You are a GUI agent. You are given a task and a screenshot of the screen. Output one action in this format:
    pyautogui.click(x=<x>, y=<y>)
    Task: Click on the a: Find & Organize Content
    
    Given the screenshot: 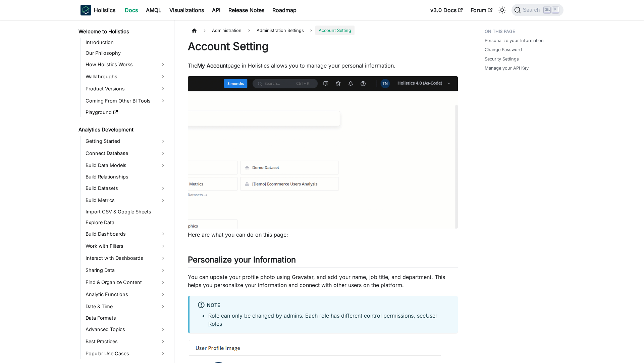 What is the action you would take?
    pyautogui.click(x=126, y=282)
    